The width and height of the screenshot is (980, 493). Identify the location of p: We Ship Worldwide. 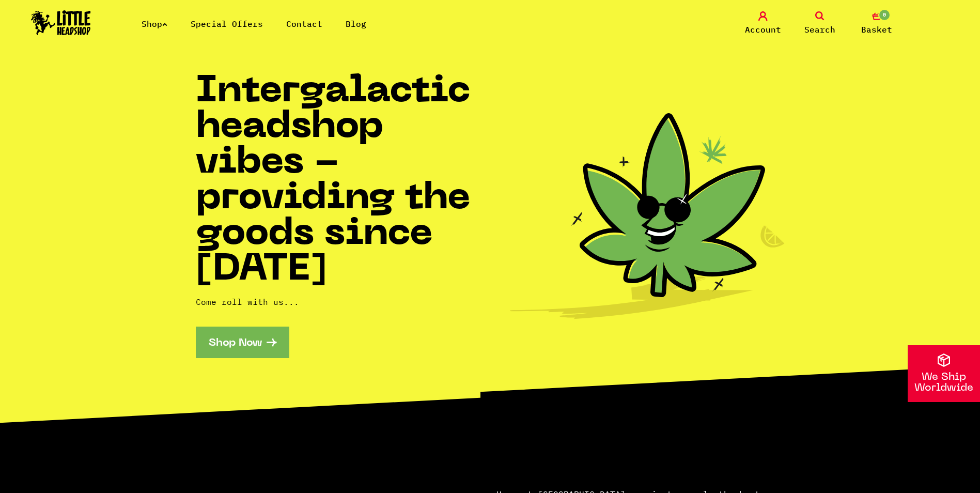
(943, 383).